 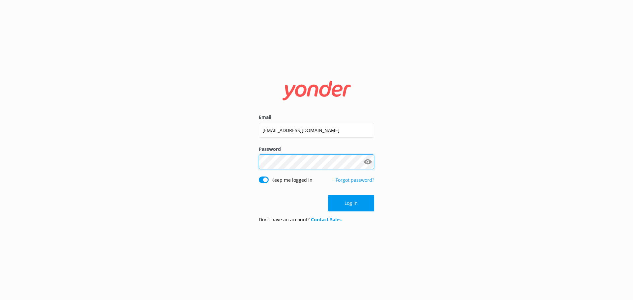 What do you see at coordinates (367, 162) in the screenshot?
I see `button: Show password` at bounding box center [367, 162].